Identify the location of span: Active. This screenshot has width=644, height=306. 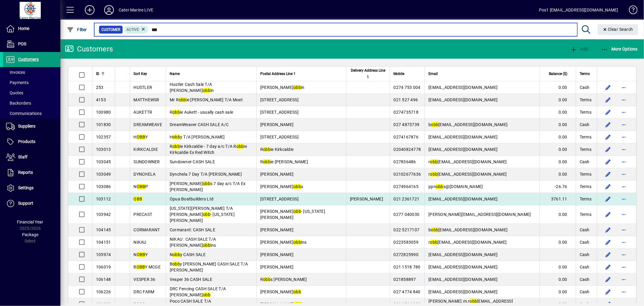
(133, 30).